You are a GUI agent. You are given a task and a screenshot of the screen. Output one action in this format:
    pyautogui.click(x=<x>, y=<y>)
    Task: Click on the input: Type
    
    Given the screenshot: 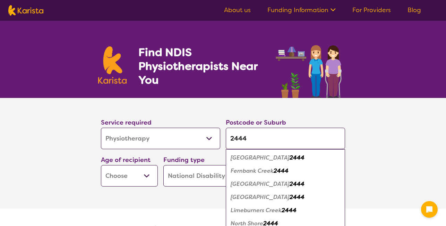 What is the action you would take?
    pyautogui.click(x=285, y=139)
    